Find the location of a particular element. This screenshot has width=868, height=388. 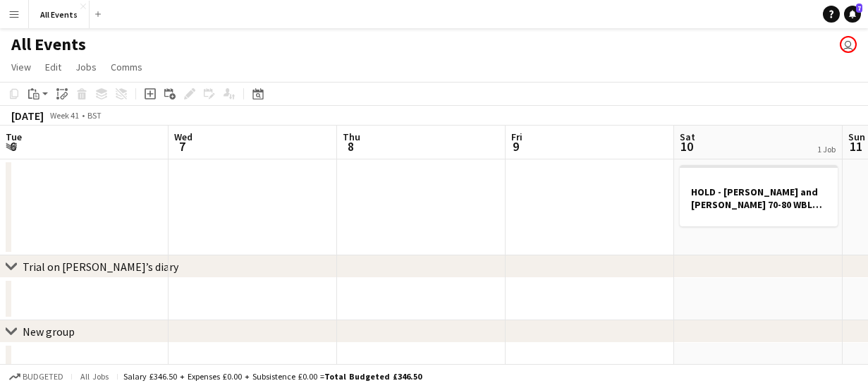

app-user-avatar: Lucy Hinks is located at coordinates (848, 44).